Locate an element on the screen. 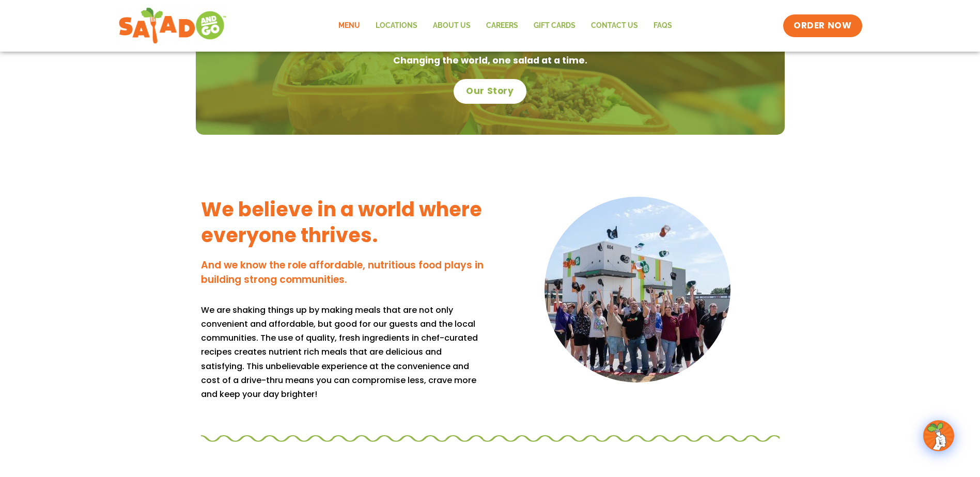 The height and width of the screenshot is (477, 980). h4: And we know the role affordable, nutritious food plays in building strong communities. is located at coordinates (343, 273).